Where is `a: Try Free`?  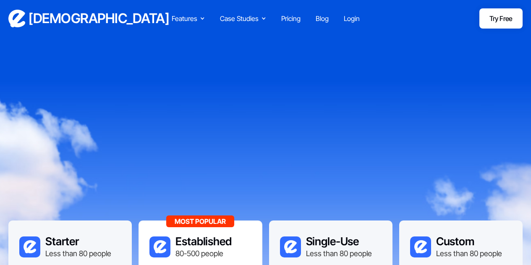
a: Try Free is located at coordinates (500, 18).